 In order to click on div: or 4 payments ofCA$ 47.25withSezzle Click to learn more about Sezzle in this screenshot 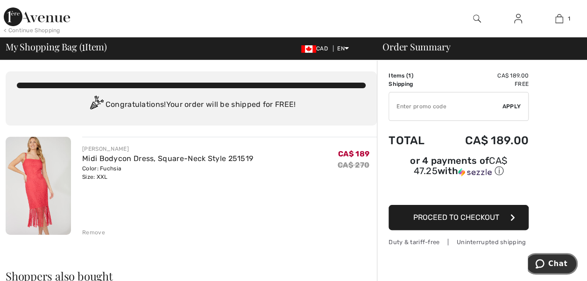, I will do `click(458, 168)`.